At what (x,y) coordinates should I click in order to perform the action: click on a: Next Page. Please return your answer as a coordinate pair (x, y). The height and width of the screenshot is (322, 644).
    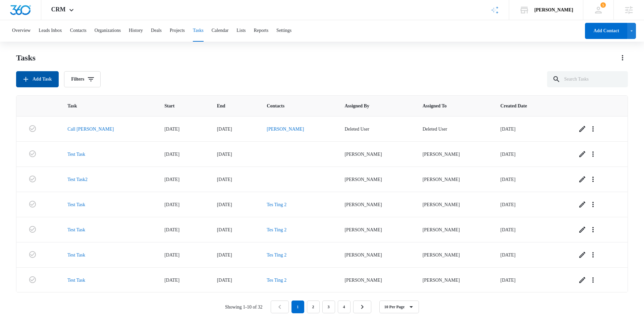
    Looking at the image, I should click on (362, 306).